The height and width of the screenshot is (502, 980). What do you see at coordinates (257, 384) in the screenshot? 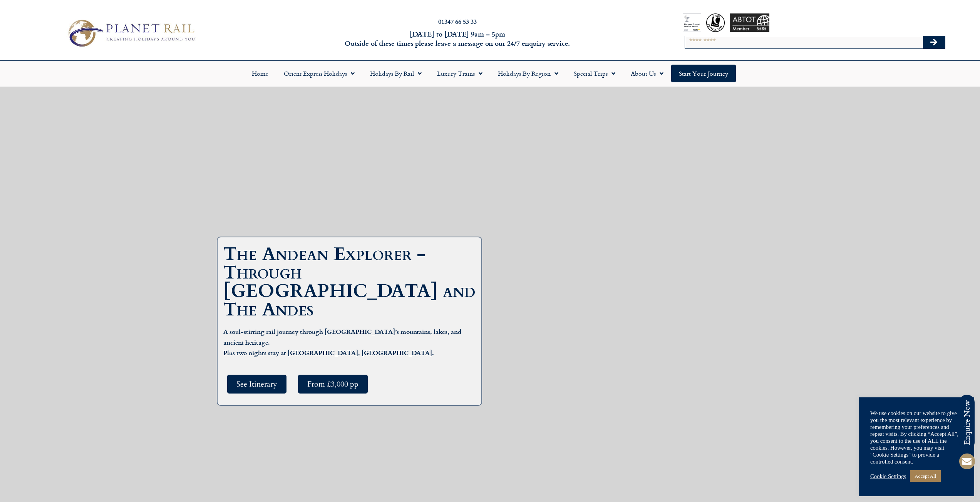
I see `a: See Itinerary` at bounding box center [257, 384].